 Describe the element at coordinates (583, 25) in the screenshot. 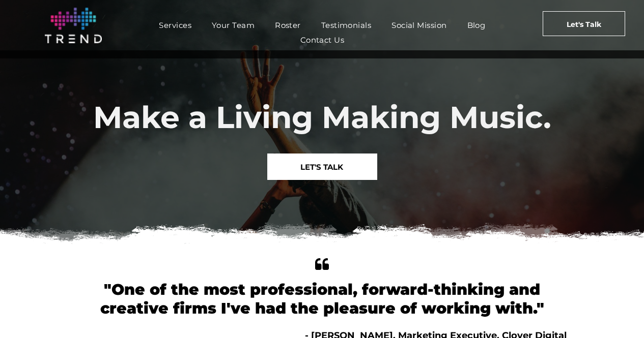

I see `span: Let's Talk` at that location.